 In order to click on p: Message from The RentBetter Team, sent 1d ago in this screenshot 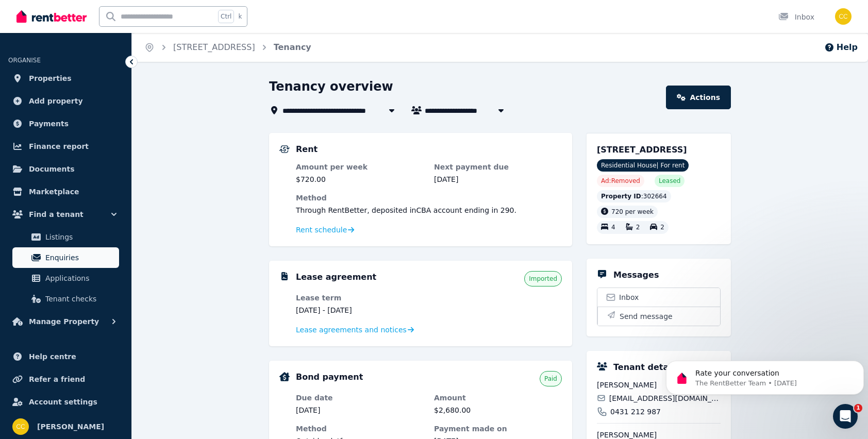, I will do `click(112, 44)`.